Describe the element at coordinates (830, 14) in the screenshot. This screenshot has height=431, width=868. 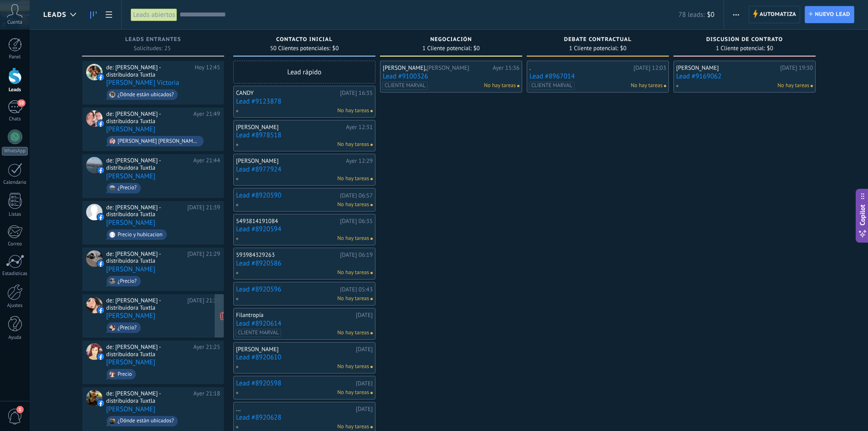
I see `a: Nuevo lead` at that location.